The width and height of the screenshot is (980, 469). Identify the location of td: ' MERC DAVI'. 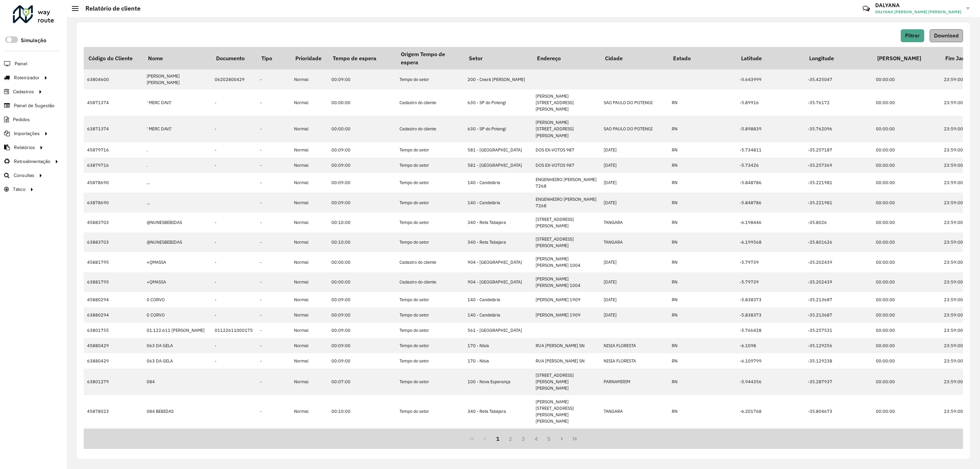
(177, 103).